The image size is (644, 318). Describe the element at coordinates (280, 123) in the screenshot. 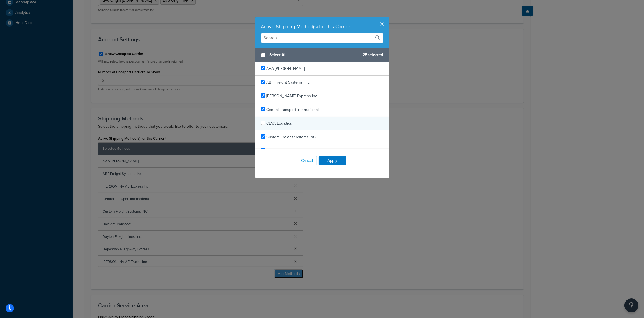

I see `span: CEVA Logistics` at that location.